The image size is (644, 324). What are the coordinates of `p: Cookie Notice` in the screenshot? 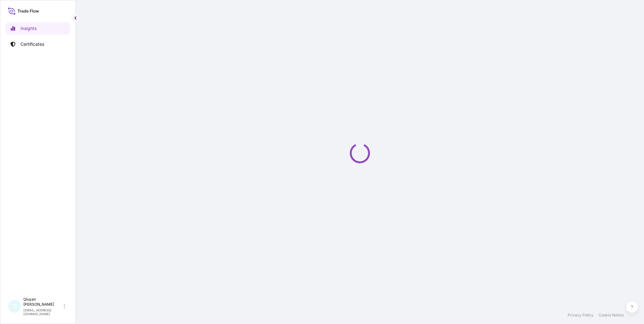 It's located at (611, 315).